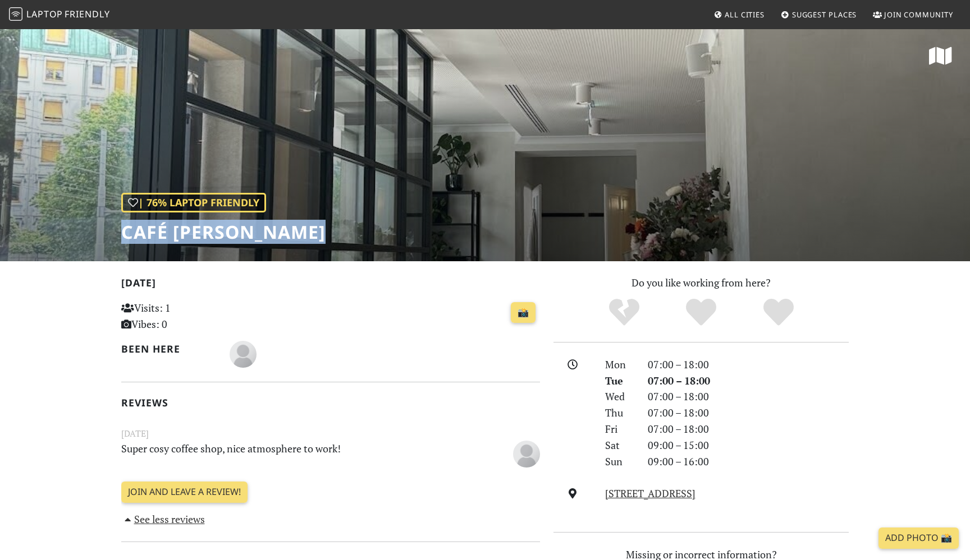 The width and height of the screenshot is (970, 560). What do you see at coordinates (331, 403) in the screenshot?
I see `h2: Reviews` at bounding box center [331, 403].